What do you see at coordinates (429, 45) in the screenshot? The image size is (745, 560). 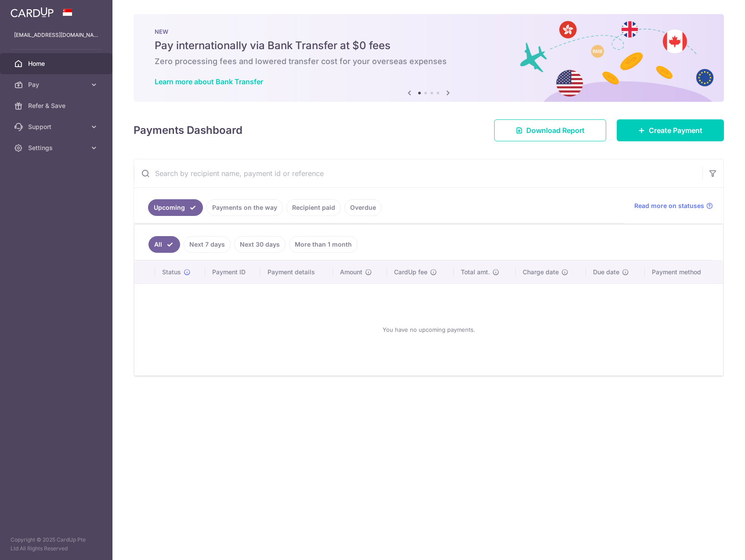 I see `h5: Pay internationally via Bank Transfer at $0 fees` at bounding box center [429, 45].